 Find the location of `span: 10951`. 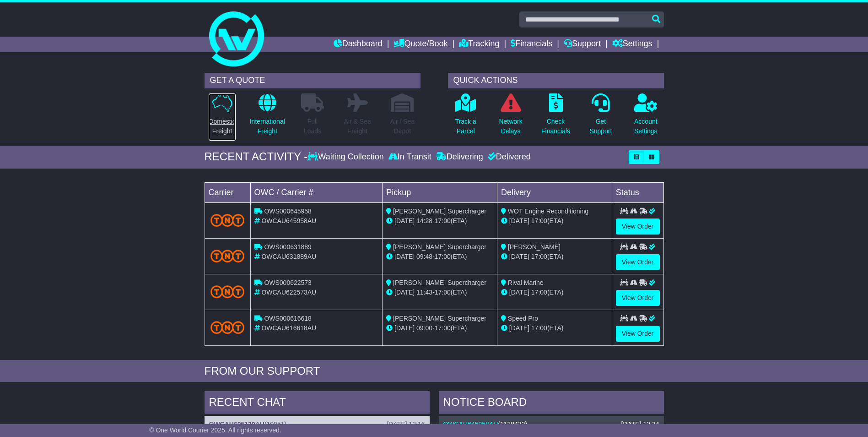

span: 10951 is located at coordinates (276, 424).